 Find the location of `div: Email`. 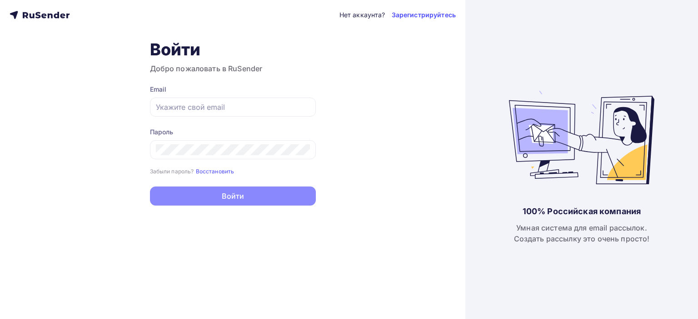

div: Email is located at coordinates (233, 90).